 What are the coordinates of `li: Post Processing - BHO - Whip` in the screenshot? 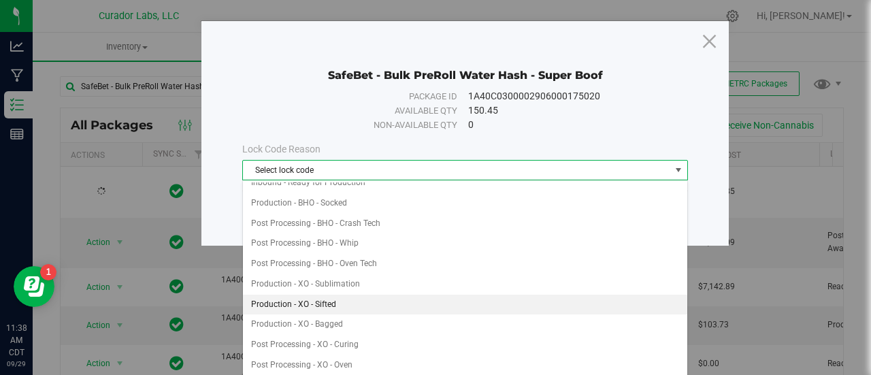 It's located at (466, 244).